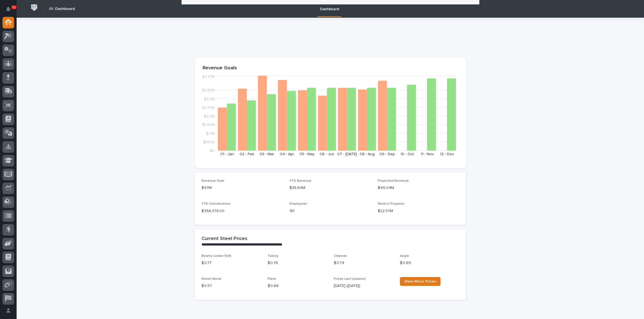  Describe the element at coordinates (216, 204) in the screenshot. I see `span: YTD Contributions` at that location.